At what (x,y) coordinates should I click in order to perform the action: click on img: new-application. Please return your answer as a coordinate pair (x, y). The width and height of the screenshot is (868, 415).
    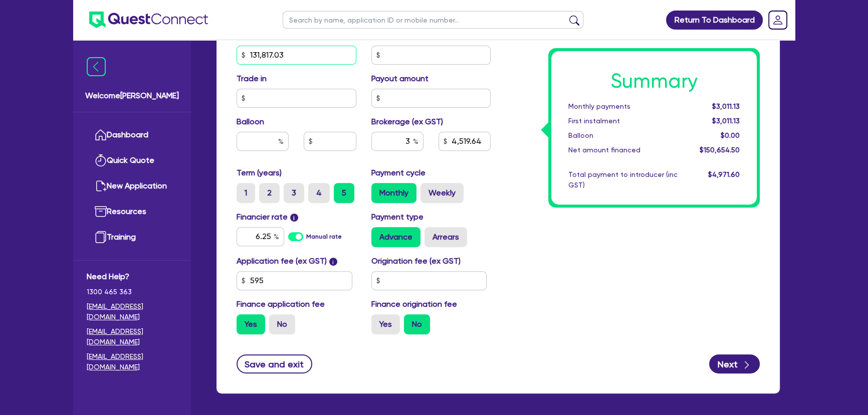
    Looking at the image, I should click on (101, 186).